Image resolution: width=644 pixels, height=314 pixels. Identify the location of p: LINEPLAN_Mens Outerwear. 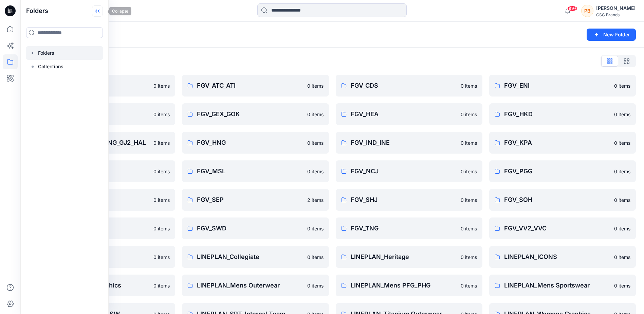
(250, 285).